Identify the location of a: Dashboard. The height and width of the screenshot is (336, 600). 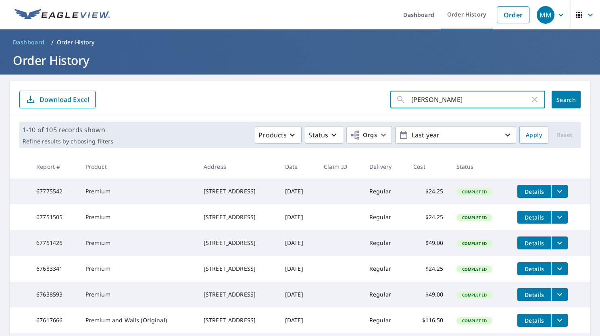
(29, 42).